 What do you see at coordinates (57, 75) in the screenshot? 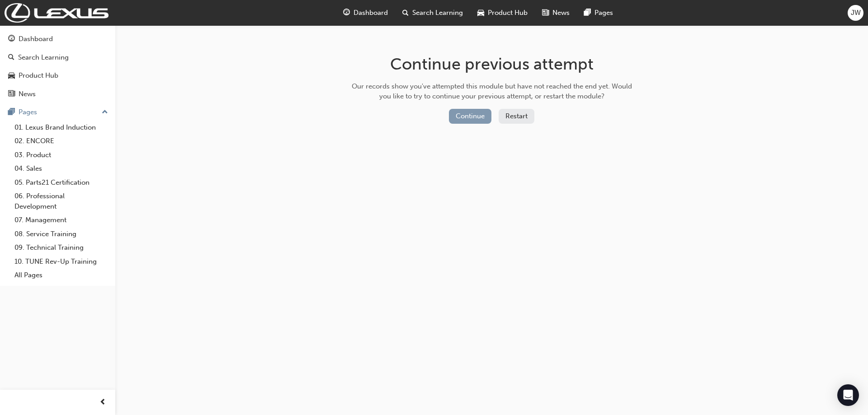
I see `a: Product Hub` at bounding box center [57, 75].